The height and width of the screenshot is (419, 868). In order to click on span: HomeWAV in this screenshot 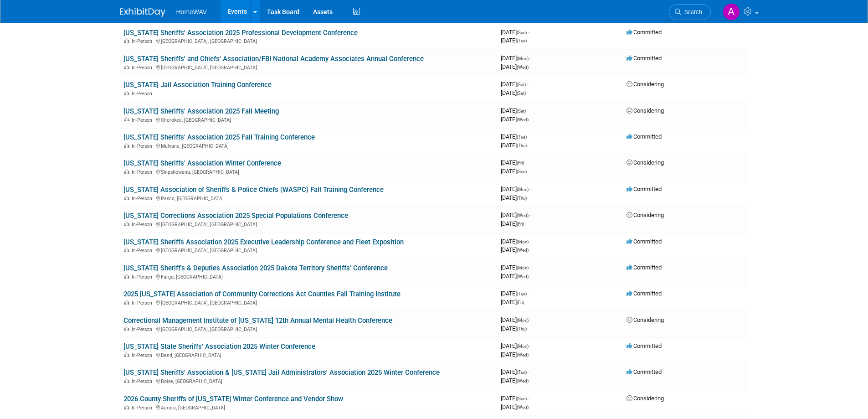, I will do `click(192, 12)`.